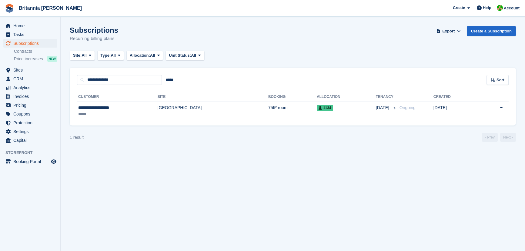 The width and height of the screenshot is (525, 251). Describe the element at coordinates (94, 30) in the screenshot. I see `h1: Subscriptions` at that location.